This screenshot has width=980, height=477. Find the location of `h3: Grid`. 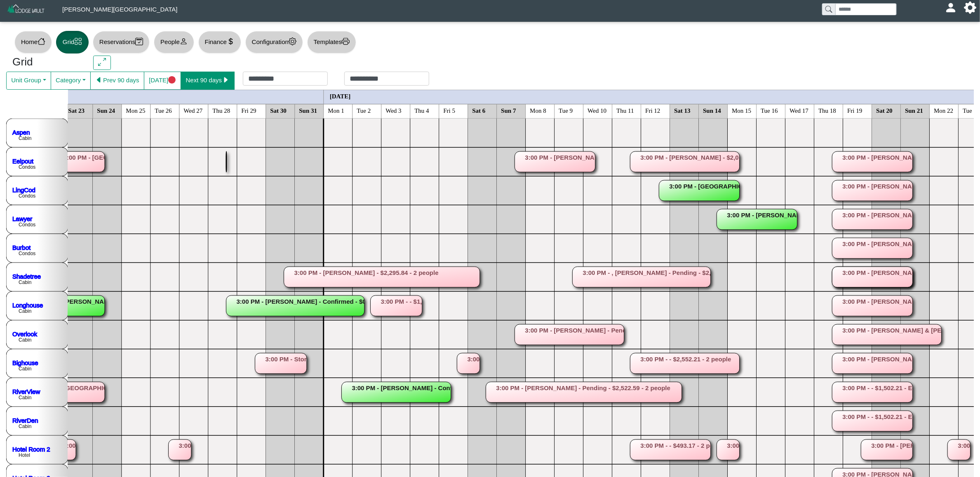

h3: Grid is located at coordinates (47, 62).